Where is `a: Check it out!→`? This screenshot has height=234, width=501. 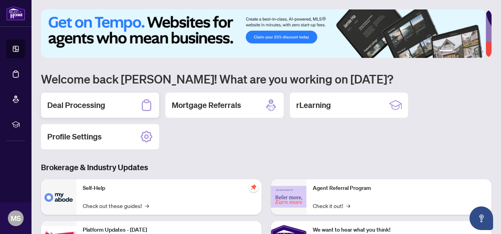
a: Check it out!→ is located at coordinates (332, 206).